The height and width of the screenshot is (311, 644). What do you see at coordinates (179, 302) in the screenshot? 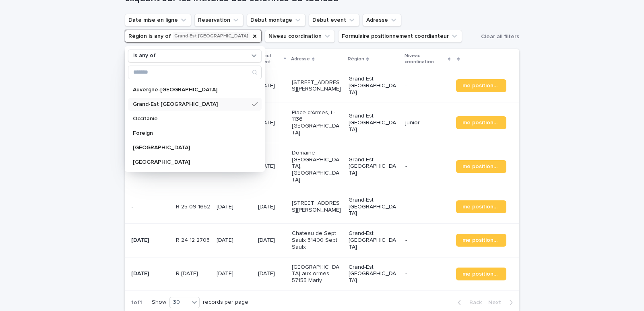
I see `div: 30` at bounding box center [179, 302].